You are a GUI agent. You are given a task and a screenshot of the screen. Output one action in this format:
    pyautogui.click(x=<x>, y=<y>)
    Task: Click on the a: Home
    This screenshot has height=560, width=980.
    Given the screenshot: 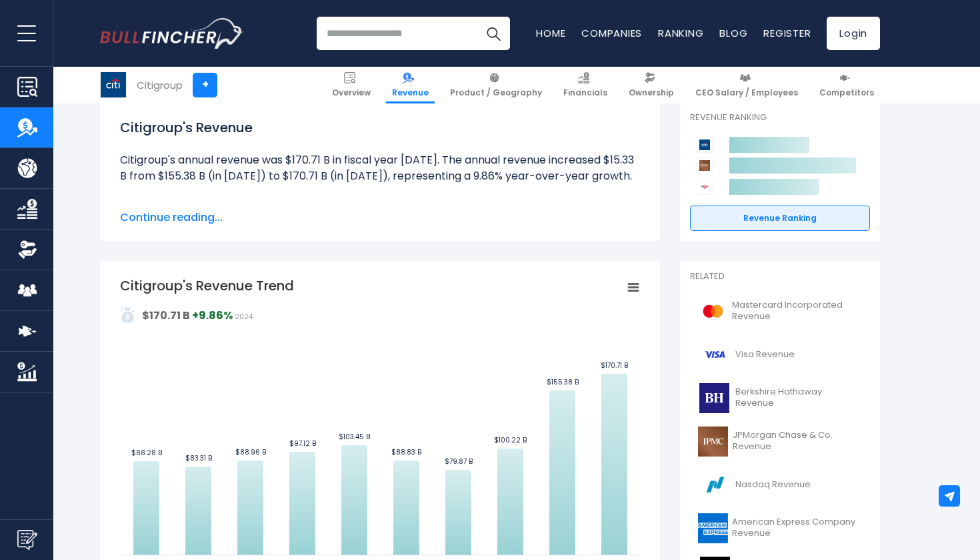 What is the action you would take?
    pyautogui.click(x=550, y=33)
    